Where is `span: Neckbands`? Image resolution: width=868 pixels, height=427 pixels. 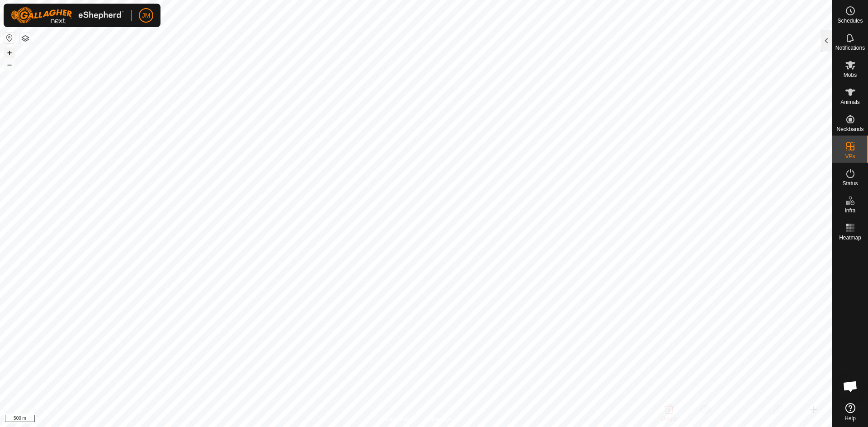
span: Neckbands is located at coordinates (850, 129).